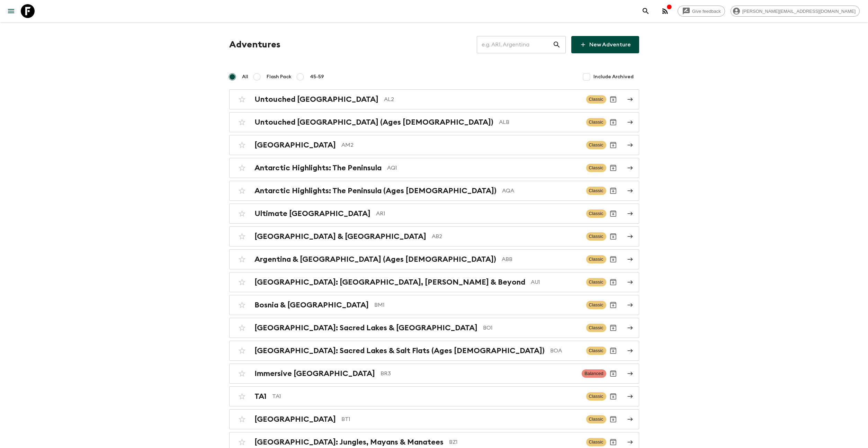  What do you see at coordinates (11, 11) in the screenshot?
I see `button: menu` at bounding box center [11, 11].